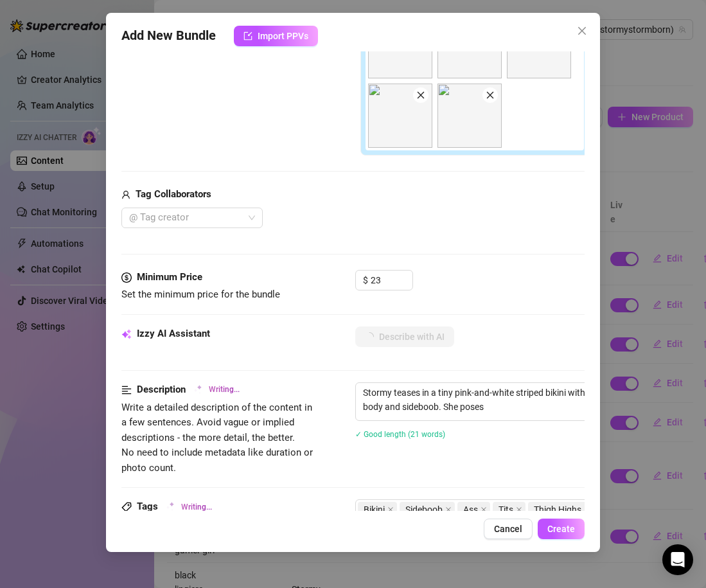  Describe the element at coordinates (126, 390) in the screenshot. I see `span: align-left` at that location.